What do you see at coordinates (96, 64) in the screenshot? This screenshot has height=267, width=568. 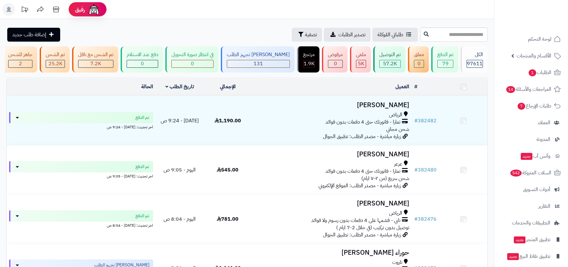 I see `span: 7.2K` at bounding box center [96, 64].